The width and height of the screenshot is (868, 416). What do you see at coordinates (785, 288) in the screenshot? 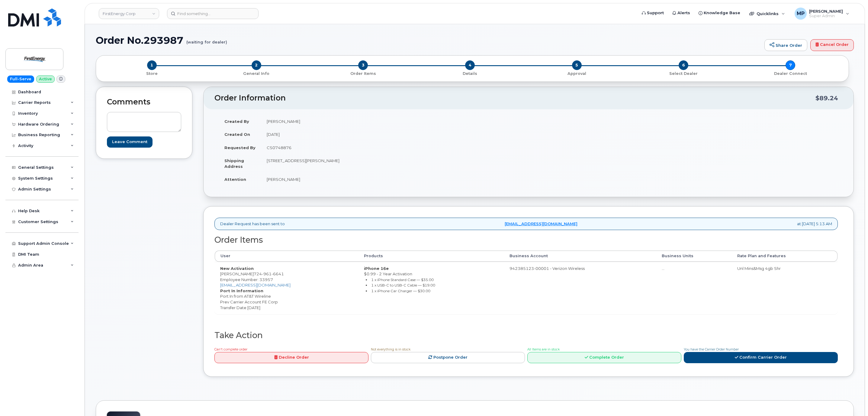
I see `td: Unl Mins&Msg 4gb Shr` at bounding box center [785, 288].